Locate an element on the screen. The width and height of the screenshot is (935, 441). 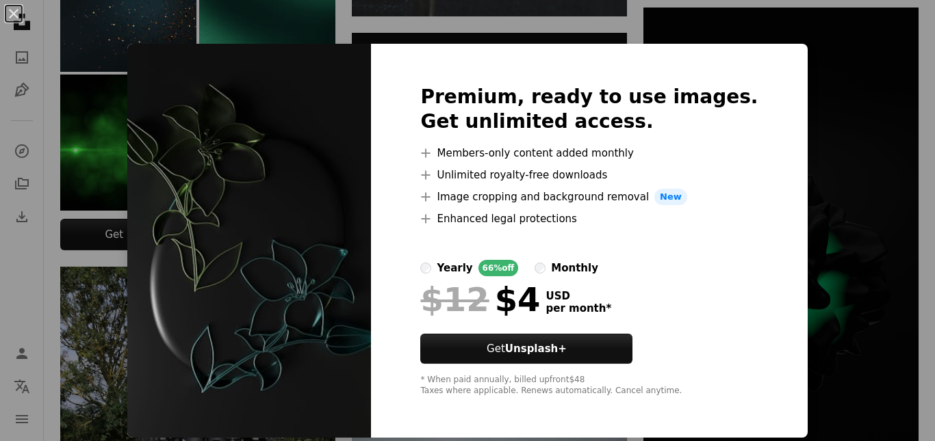
span: New is located at coordinates (671, 197).